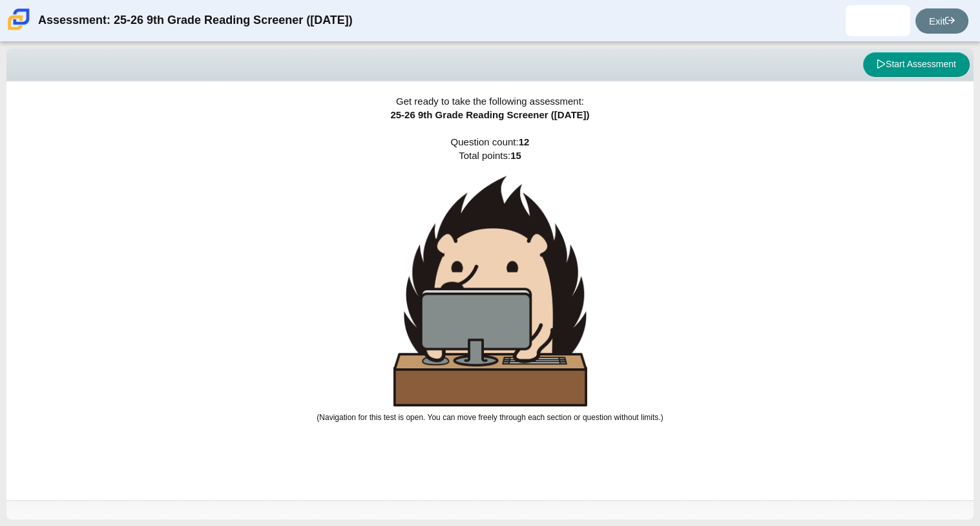 Image resolution: width=980 pixels, height=526 pixels. I want to click on img: hedgehog-behind-computer-large.png, so click(491, 291).